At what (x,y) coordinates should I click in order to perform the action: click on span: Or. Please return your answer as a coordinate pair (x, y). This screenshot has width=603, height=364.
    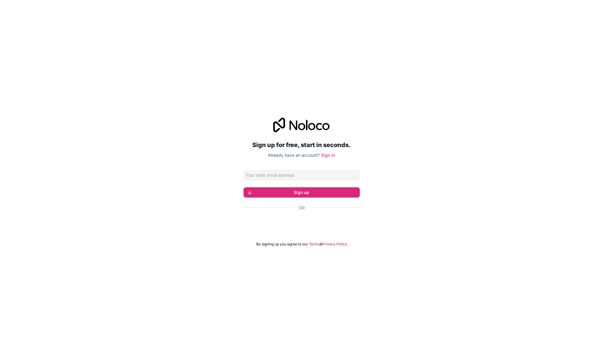
    Looking at the image, I should click on (302, 208).